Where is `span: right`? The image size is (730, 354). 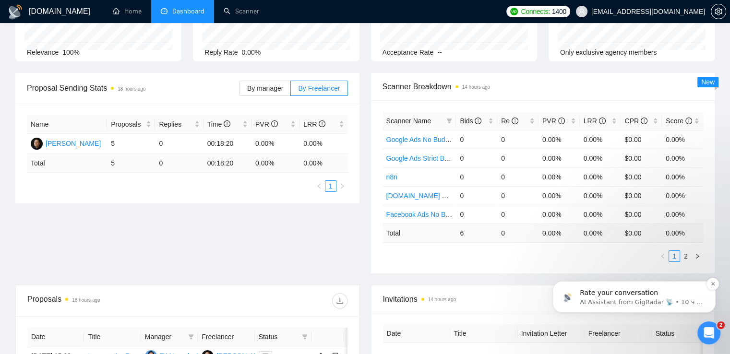 span: right is located at coordinates (342, 186).